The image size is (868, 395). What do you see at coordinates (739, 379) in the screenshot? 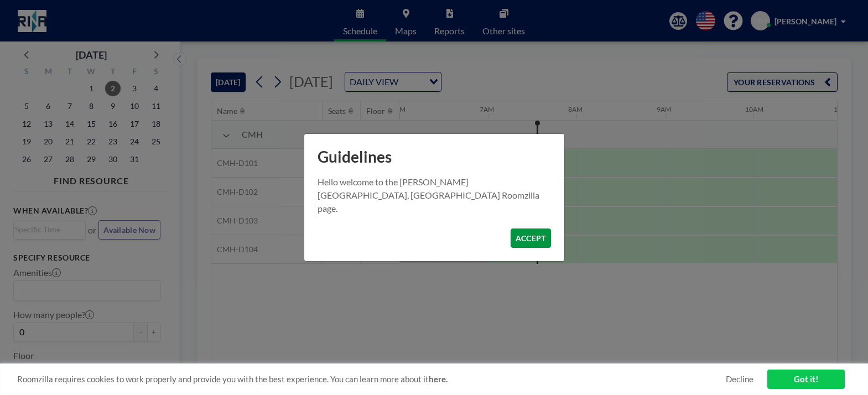
I see `a: Decline` at bounding box center [739, 379].